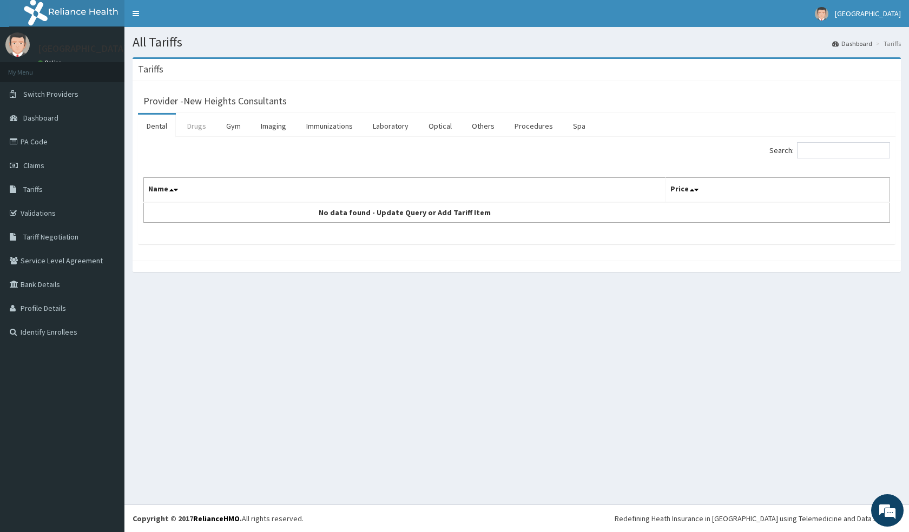  I want to click on strong: Copyright © 2017 ., so click(187, 519).